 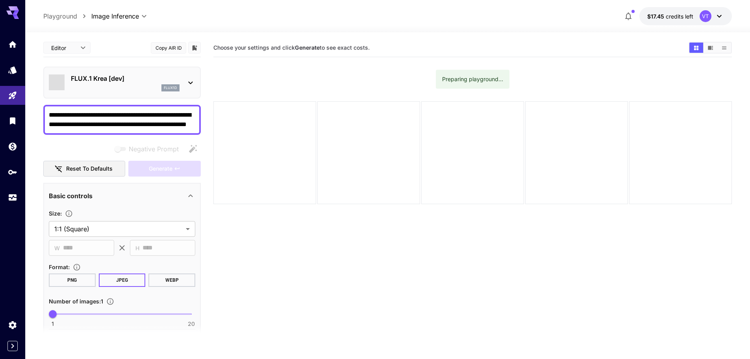 I want to click on span: Negative Prompt, so click(x=154, y=149).